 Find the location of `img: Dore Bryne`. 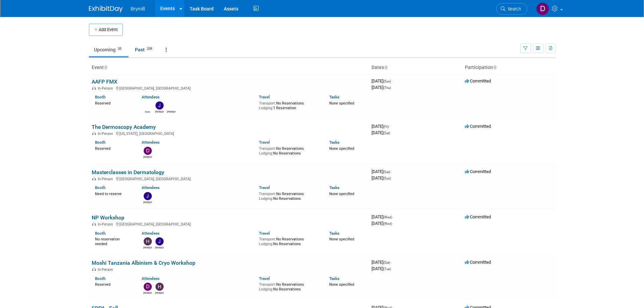

img: Dore Bryne is located at coordinates (147, 105).